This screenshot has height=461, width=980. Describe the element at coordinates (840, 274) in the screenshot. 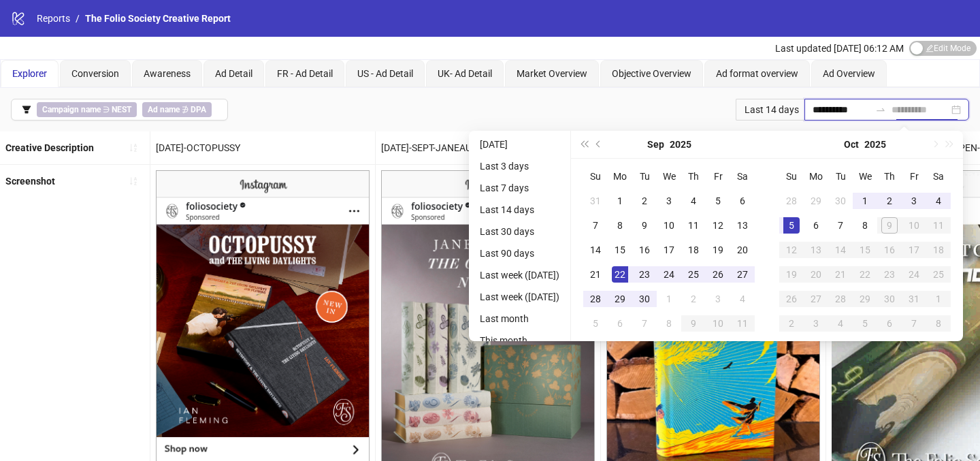

I see `div: 21` at that location.